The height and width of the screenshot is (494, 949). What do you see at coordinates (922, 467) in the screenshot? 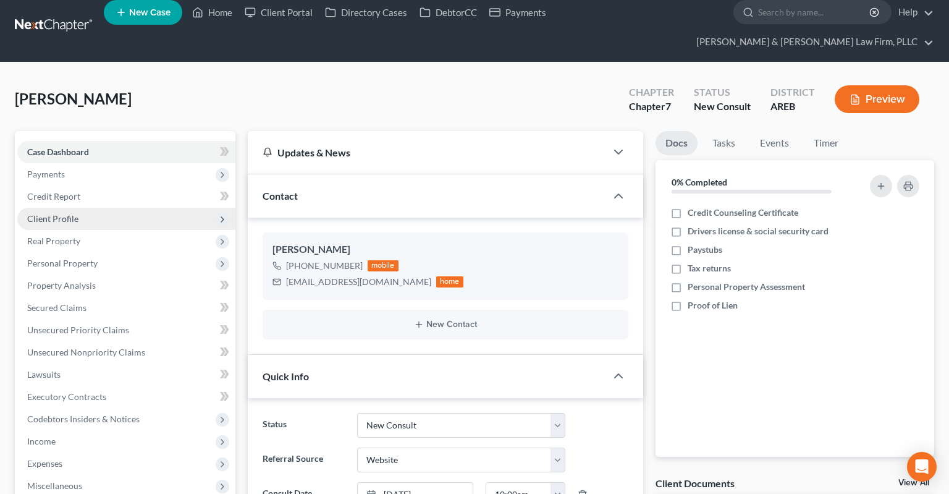
I see `div: Open Intercom Messenger` at bounding box center [922, 467].